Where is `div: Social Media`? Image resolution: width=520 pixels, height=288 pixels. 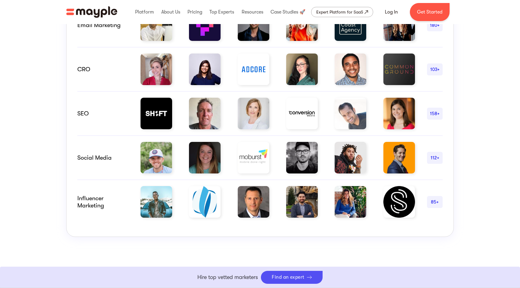
div: Social Media is located at coordinates (103, 158).